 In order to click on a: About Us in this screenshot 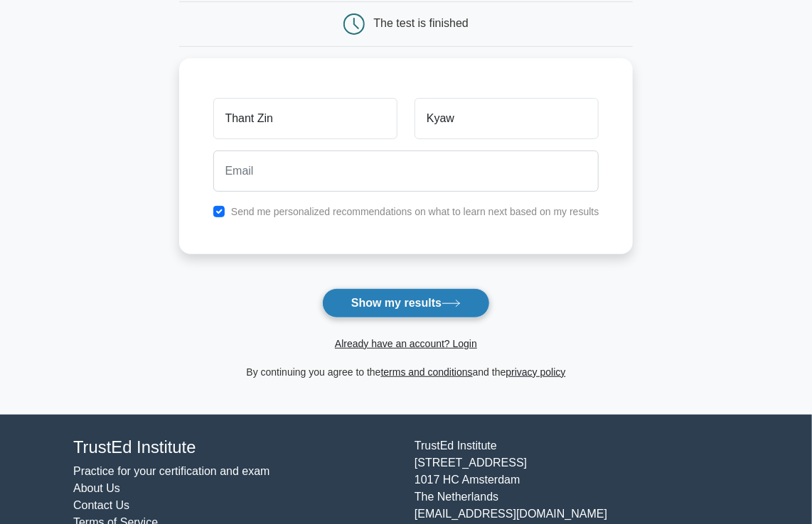, I will do `click(96, 488)`.